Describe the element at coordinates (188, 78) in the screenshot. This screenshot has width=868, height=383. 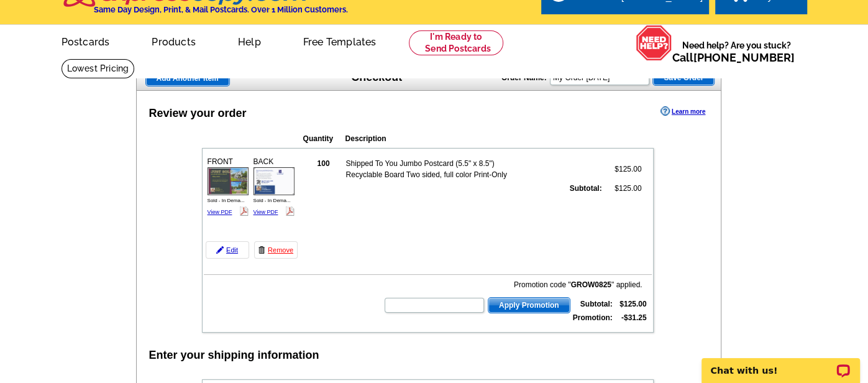
I see `a: Add Another Item` at that location.